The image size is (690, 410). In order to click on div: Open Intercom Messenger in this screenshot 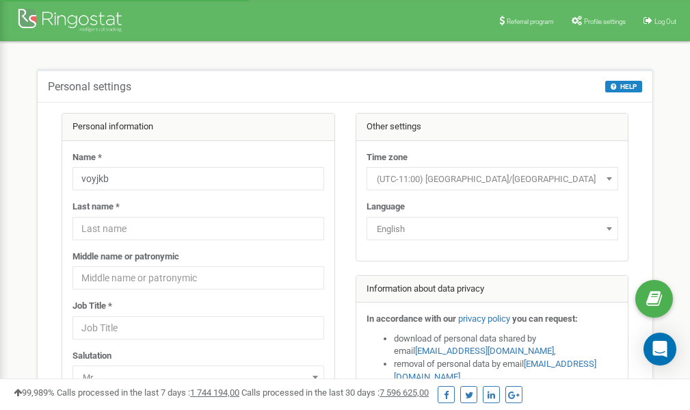, I will do `click(660, 349)`.